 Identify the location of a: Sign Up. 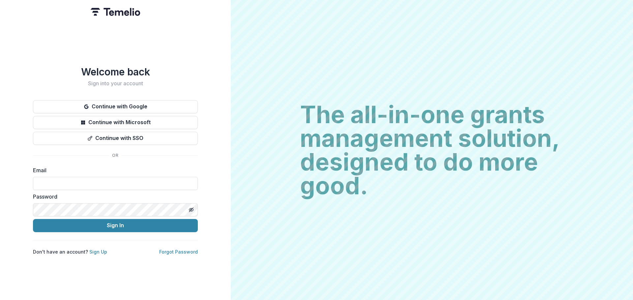
(98, 252).